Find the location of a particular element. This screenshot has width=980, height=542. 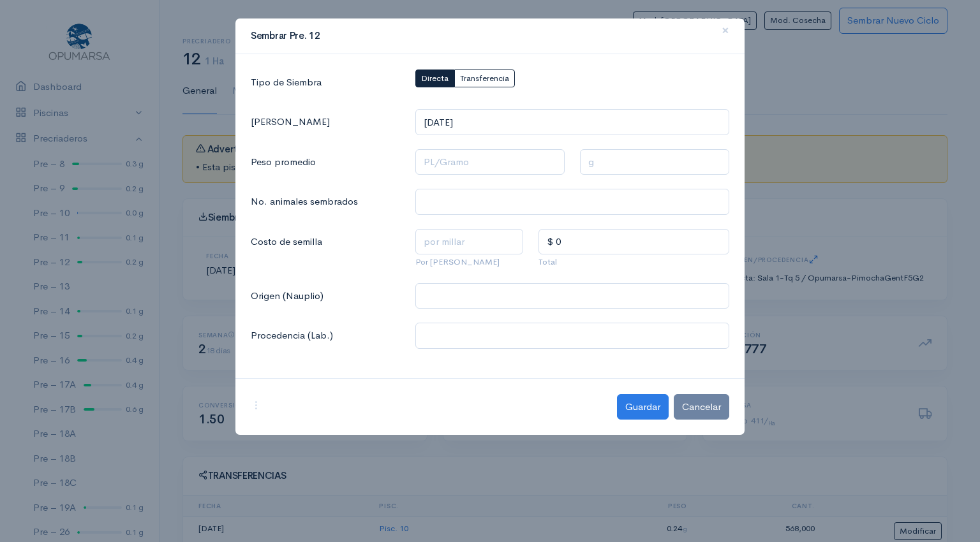

button: Guardar is located at coordinates (642, 406).